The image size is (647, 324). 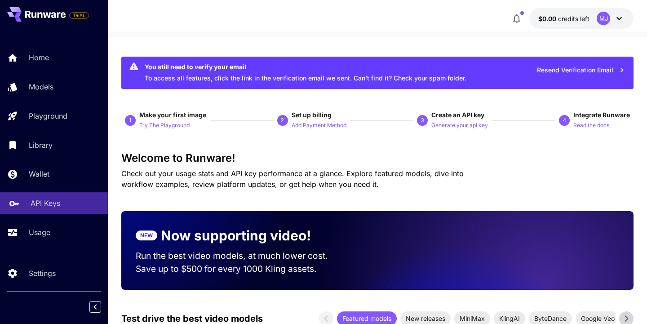 I want to click on p: Settings, so click(x=42, y=273).